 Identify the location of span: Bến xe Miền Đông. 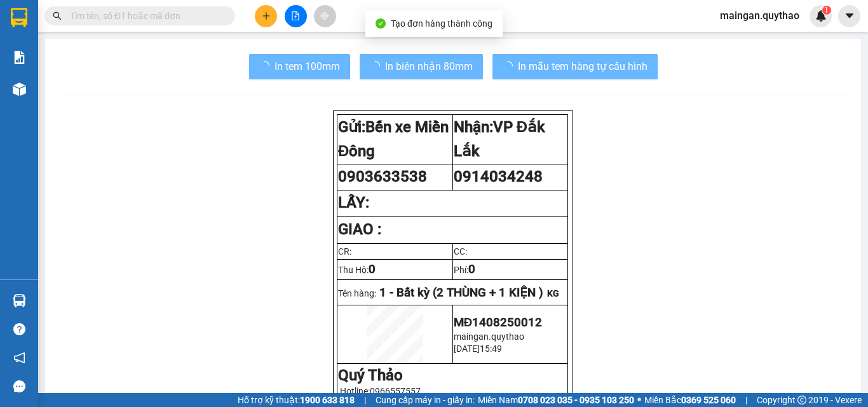
(393, 139).